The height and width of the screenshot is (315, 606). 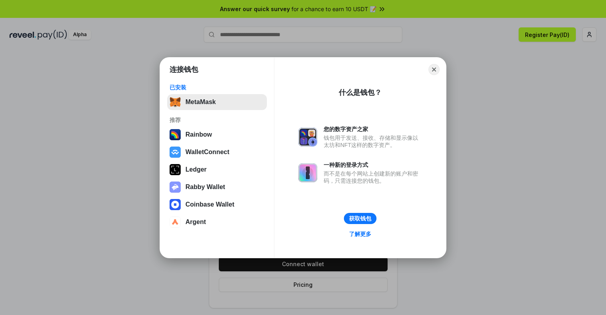 I want to click on button: MetaMask, so click(x=217, y=102).